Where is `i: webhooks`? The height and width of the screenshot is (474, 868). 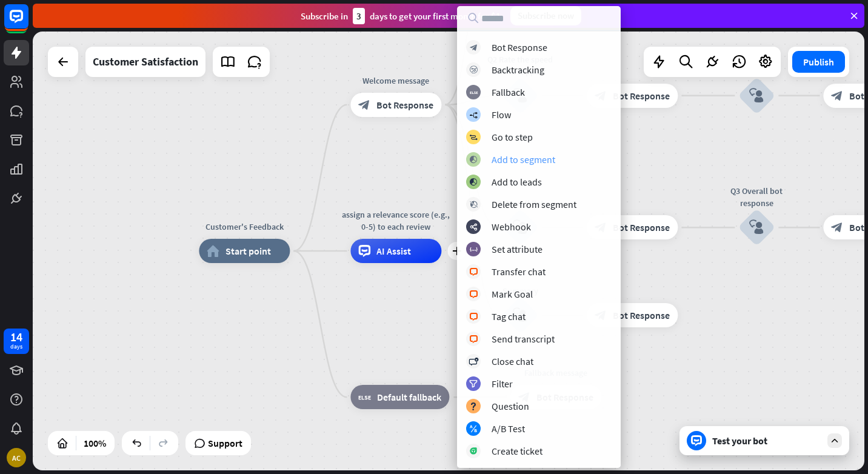 i: webhooks is located at coordinates (474, 227).